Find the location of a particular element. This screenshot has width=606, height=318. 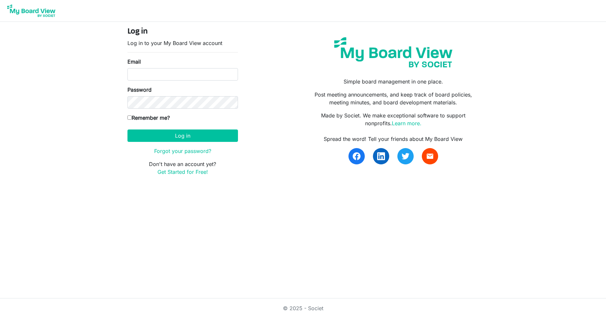

img: linkedin.svg is located at coordinates (381, 156).